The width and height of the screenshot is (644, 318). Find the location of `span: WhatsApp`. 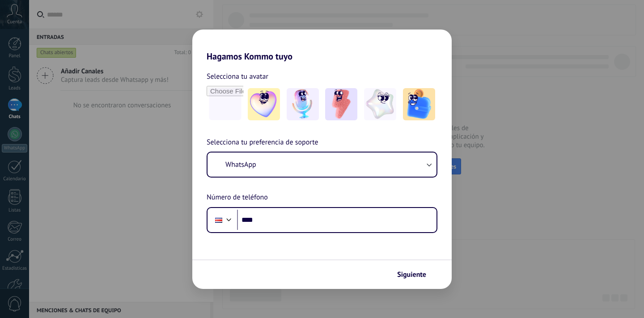

span: WhatsApp is located at coordinates (241, 165).